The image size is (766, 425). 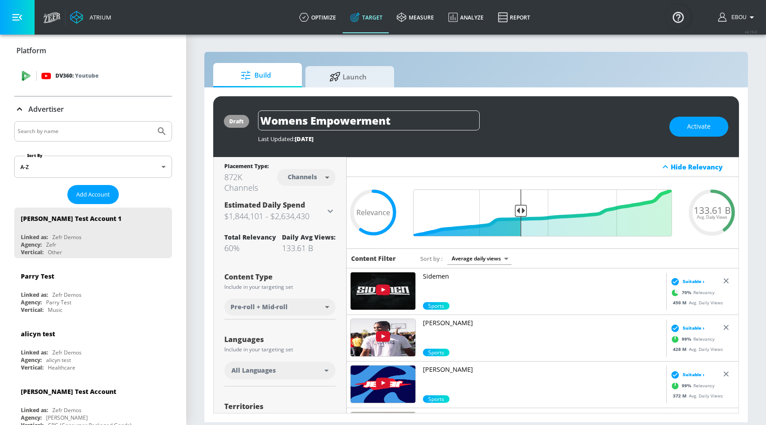 What do you see at coordinates (85, 131) in the screenshot?
I see `input: Search by name` at bounding box center [85, 131].